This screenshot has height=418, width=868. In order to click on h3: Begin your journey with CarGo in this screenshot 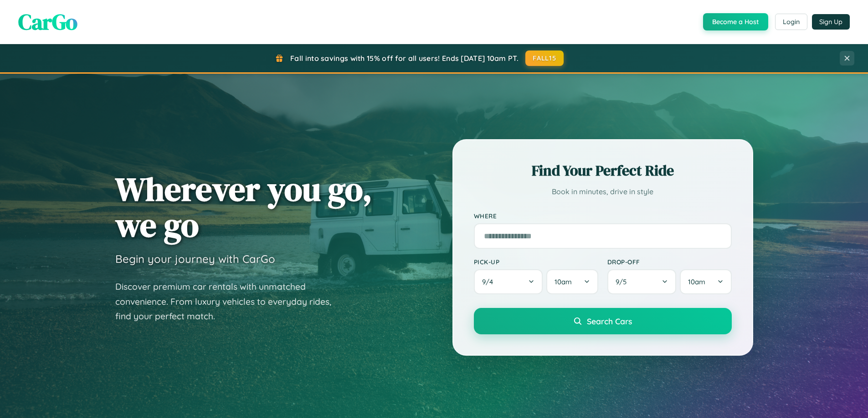, I will do `click(195, 259)`.